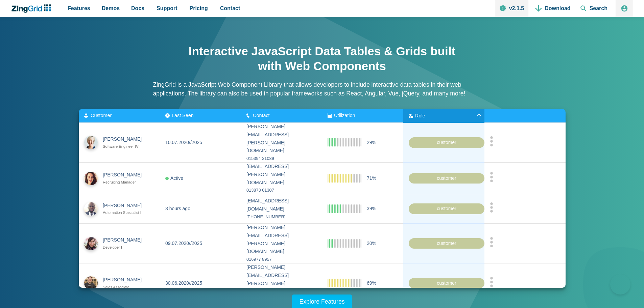 The height and width of the screenshot is (308, 644). What do you see at coordinates (372, 283) in the screenshot?
I see `span: 69%` at bounding box center [372, 283].